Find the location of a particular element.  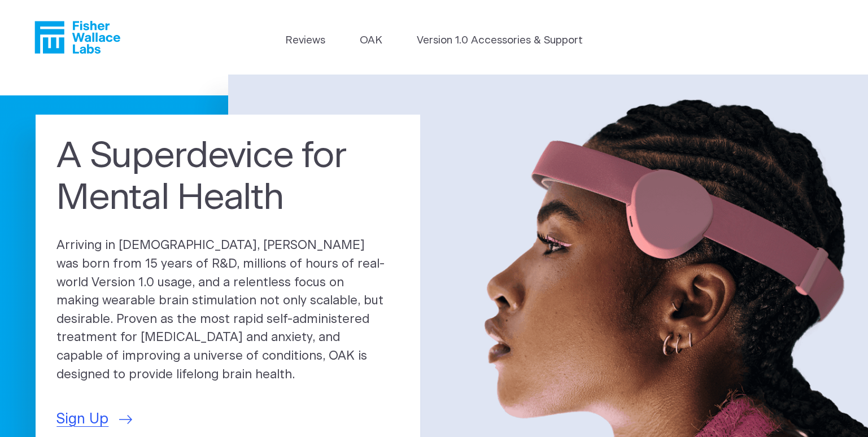

a: Fisher Wallace is located at coordinates (77, 38).